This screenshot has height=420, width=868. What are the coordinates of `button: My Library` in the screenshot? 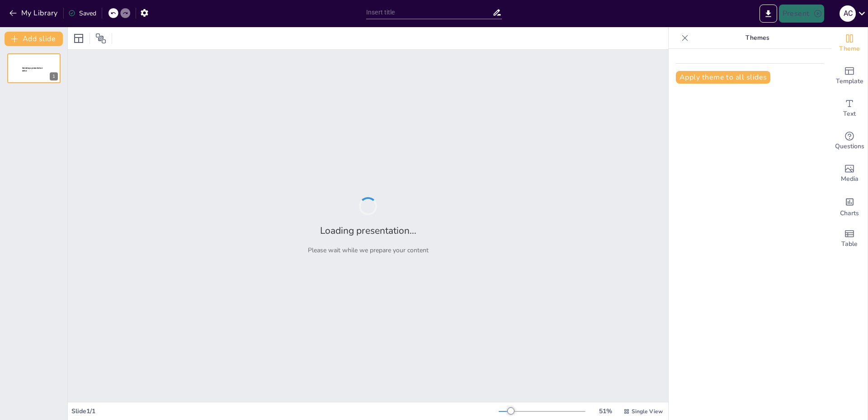 It's located at (34, 13).